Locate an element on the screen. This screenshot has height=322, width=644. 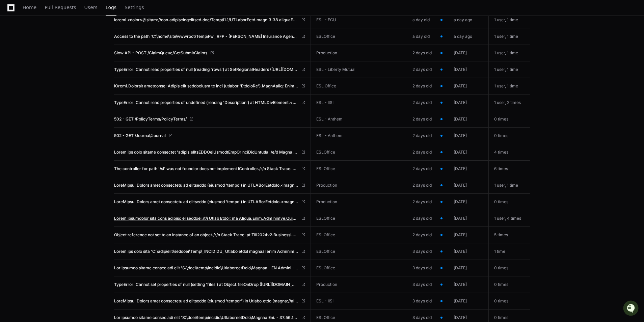
span: Slow API - POST /ClaimQueue/GetSubmitClaims is located at coordinates (161, 53).